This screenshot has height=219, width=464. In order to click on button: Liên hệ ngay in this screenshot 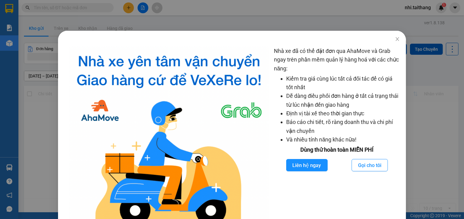, I will do `click(307, 165)`.